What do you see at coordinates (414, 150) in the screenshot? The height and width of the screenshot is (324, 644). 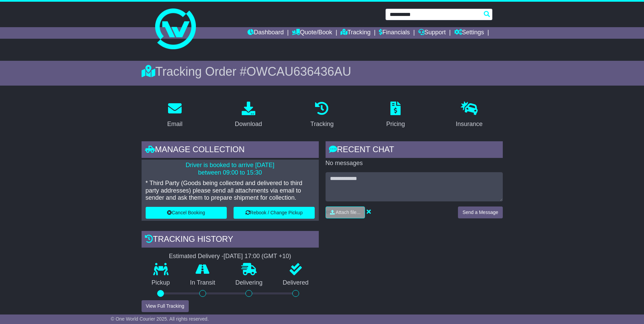 I see `div: RECENT CHAT` at bounding box center [414, 150].